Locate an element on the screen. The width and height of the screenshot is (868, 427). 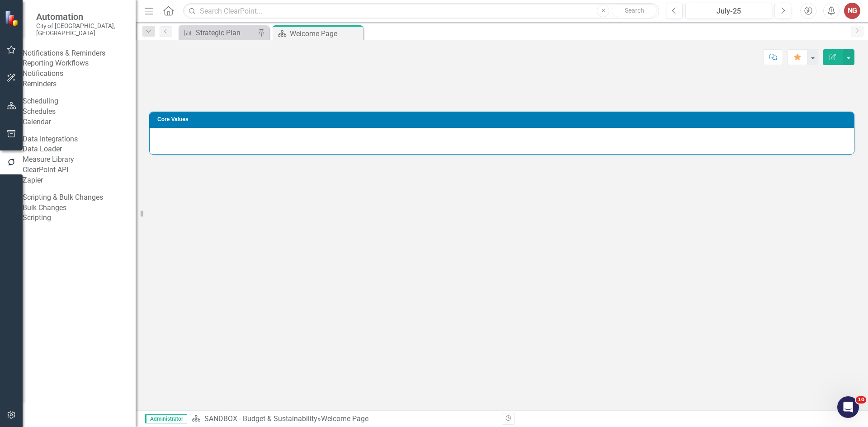
a: SANDBOX - Budget & Sustainability is located at coordinates (261, 418).